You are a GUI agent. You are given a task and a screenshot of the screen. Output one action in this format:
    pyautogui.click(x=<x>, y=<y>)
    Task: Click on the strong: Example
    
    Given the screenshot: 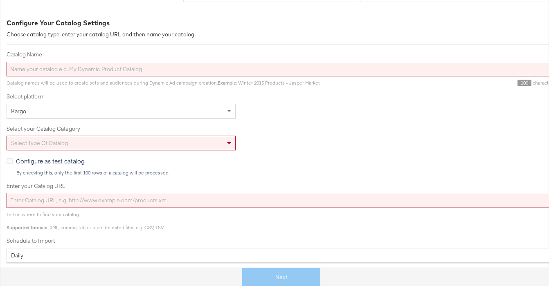 What is the action you would take?
    pyautogui.click(x=227, y=83)
    